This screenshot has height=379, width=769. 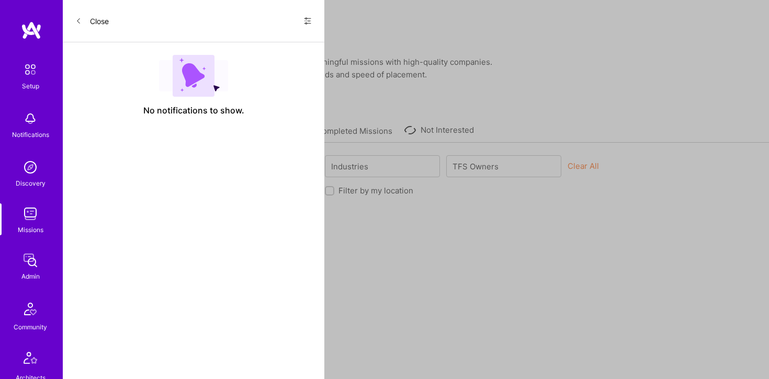 I want to click on div: Missions, so click(x=30, y=230).